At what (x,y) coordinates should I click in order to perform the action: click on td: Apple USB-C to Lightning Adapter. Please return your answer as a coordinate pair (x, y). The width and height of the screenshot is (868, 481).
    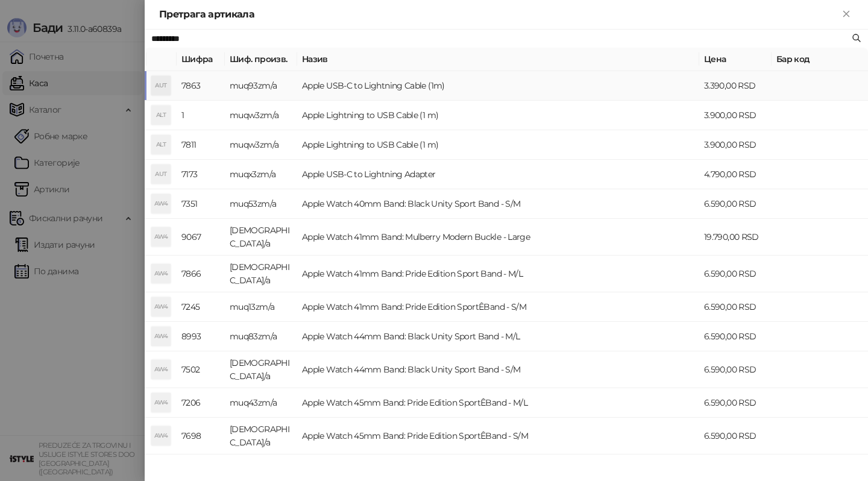
    Looking at the image, I should click on (497, 174).